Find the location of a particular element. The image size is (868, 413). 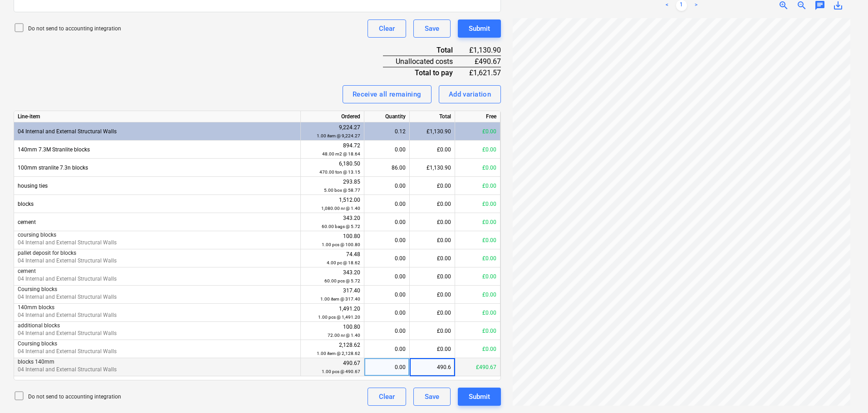

div: Line-item is located at coordinates (158, 116).